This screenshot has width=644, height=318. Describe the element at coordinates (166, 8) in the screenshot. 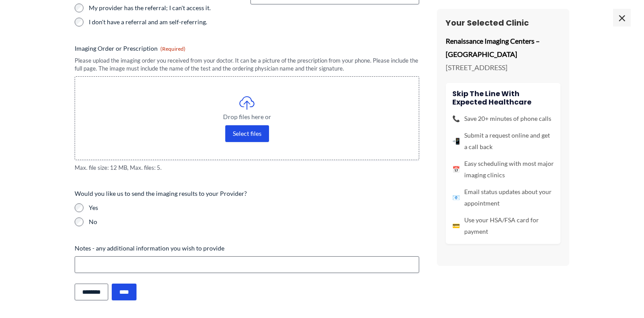

I see `label: My provider has the referral; I can't access it.` at that location.